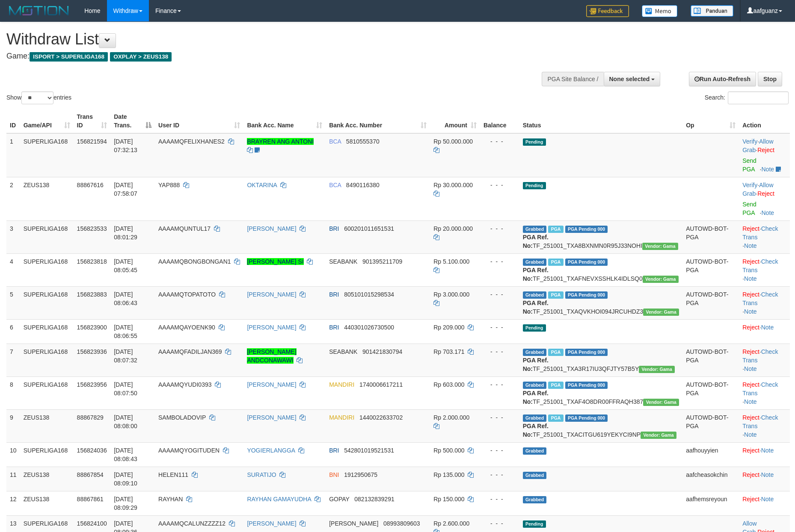 Image resolution: width=795 pixels, height=532 pixels. Describe the element at coordinates (769, 79) in the screenshot. I see `a: Stop` at that location.